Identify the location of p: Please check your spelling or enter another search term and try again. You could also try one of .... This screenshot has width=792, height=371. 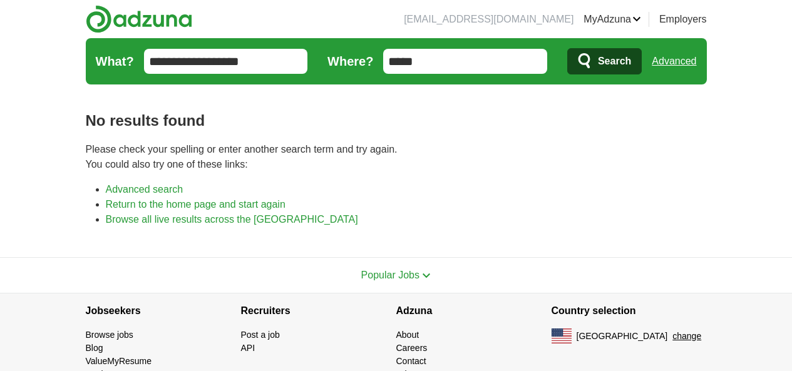
(396, 157).